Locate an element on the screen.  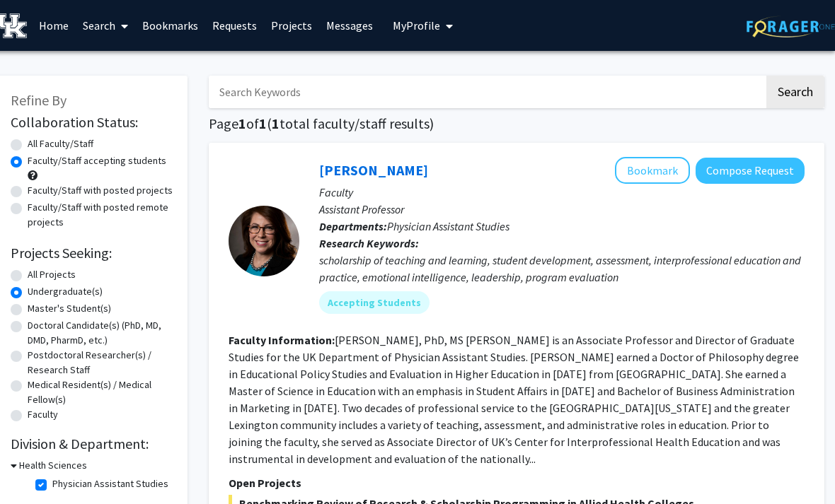
a: Home is located at coordinates (54, 25).